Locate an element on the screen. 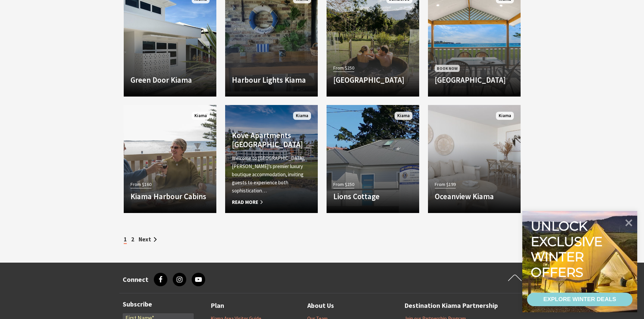 The width and height of the screenshot is (644, 319). a: About Us is located at coordinates (321, 306).